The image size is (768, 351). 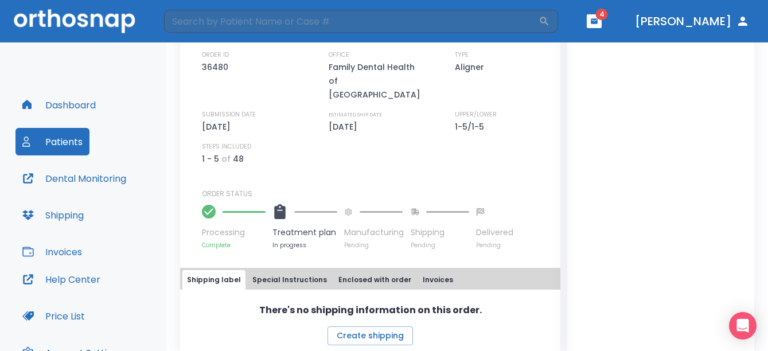 What do you see at coordinates (440, 232) in the screenshot?
I see `p: Shipping` at bounding box center [440, 232].